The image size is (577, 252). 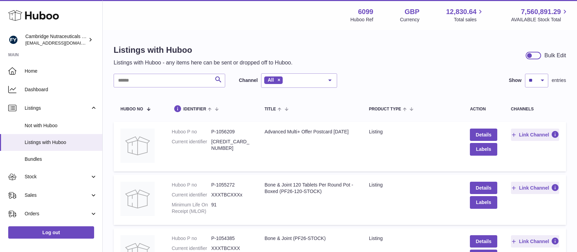 I want to click on strong: GBP, so click(x=412, y=12).